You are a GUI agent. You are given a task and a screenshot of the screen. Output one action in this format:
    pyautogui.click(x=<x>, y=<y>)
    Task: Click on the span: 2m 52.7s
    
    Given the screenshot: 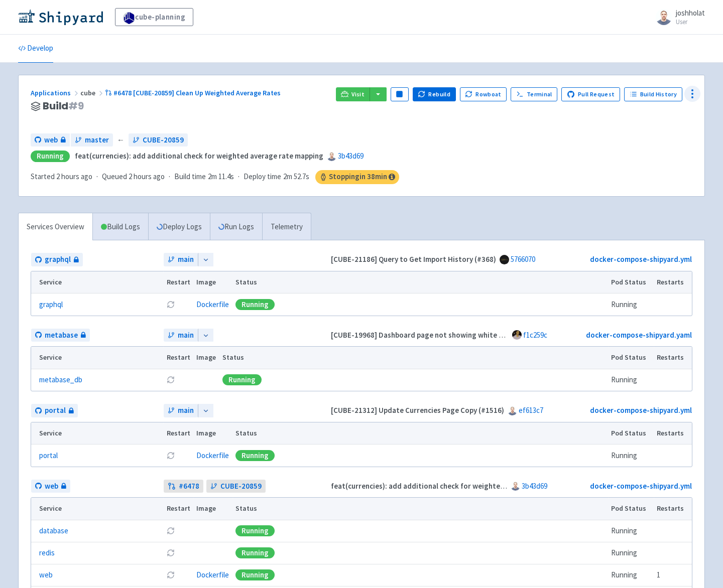 What is the action you would take?
    pyautogui.click(x=297, y=177)
    